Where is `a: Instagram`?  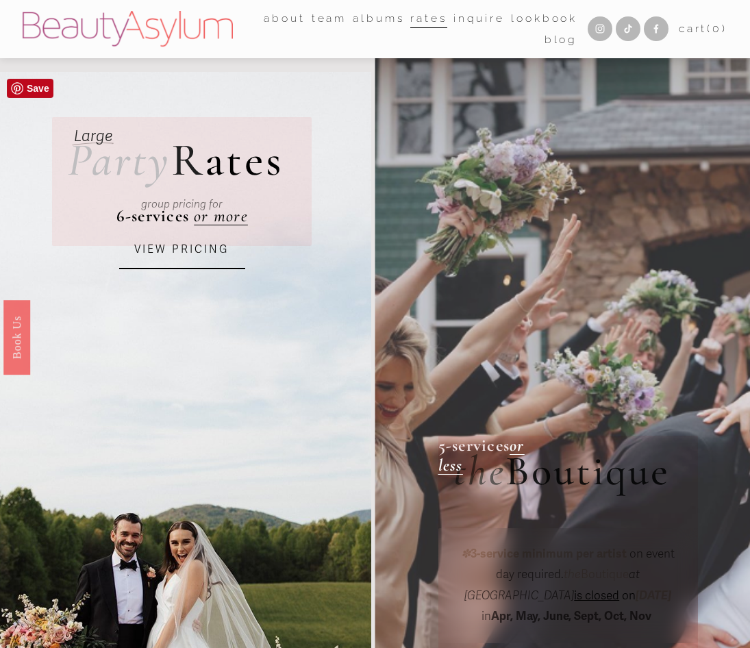
a: Instagram is located at coordinates (600, 29).